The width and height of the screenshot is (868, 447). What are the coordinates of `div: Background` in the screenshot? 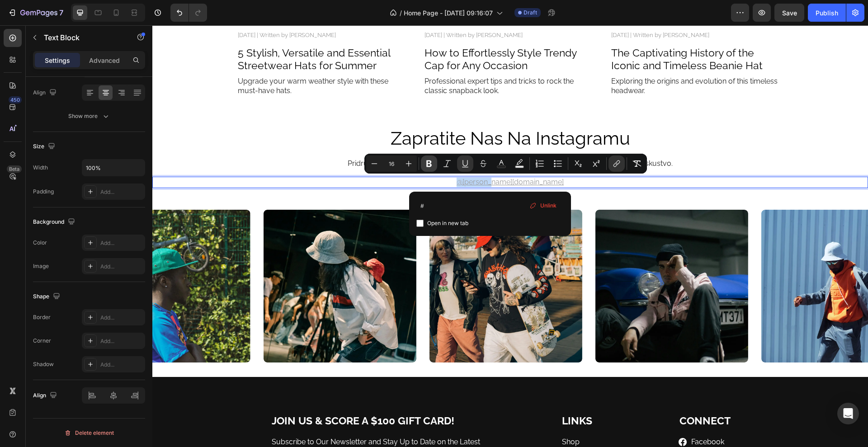 It's located at (55, 222).